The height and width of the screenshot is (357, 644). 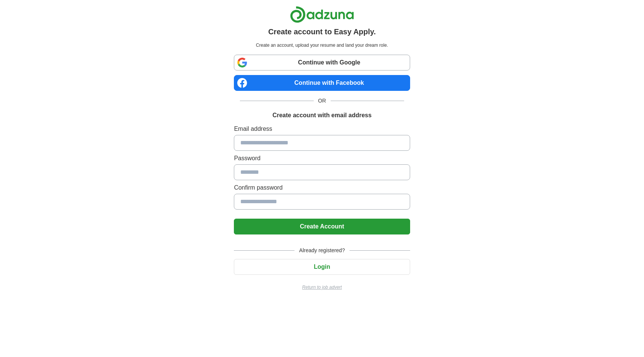 What do you see at coordinates (322, 129) in the screenshot?
I see `label: Email address` at bounding box center [322, 129].